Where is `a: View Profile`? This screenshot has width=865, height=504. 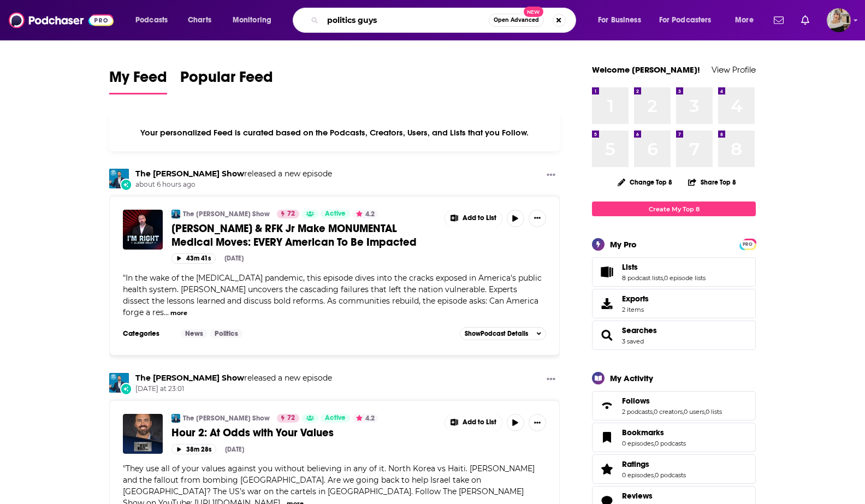
a: View Profile is located at coordinates (733, 70).